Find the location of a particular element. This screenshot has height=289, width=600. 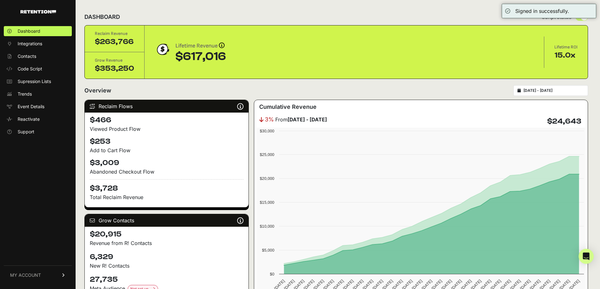

span: 3% is located at coordinates (269, 120).